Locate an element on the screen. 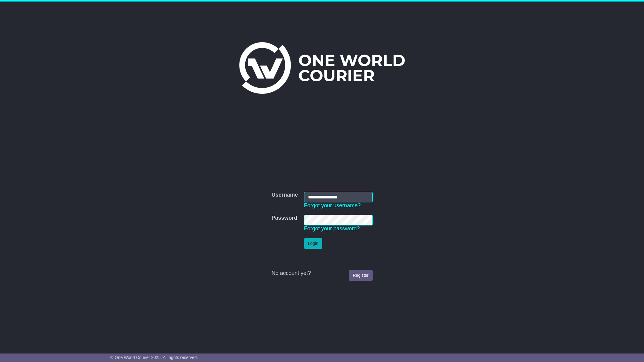 This screenshot has height=362, width=644. div: No account yet? is located at coordinates (322, 273).